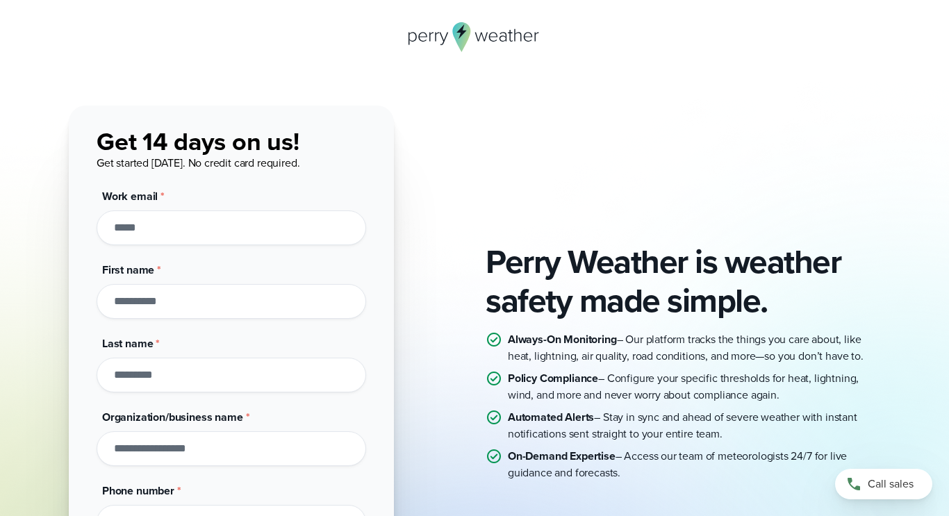  Describe the element at coordinates (694, 465) in the screenshot. I see `p: – Access our team of meteorologists 24/7 for live guidance and forecasts.` at that location.